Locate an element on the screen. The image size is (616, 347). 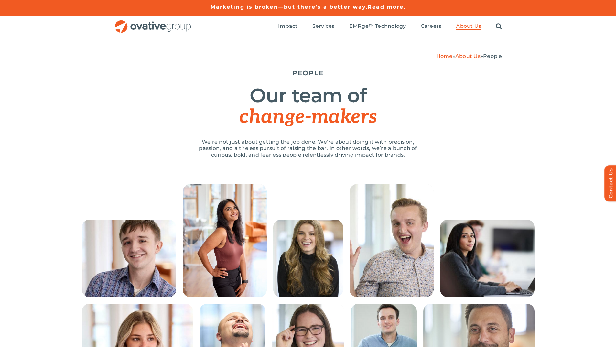
a: Search is located at coordinates (499, 27).